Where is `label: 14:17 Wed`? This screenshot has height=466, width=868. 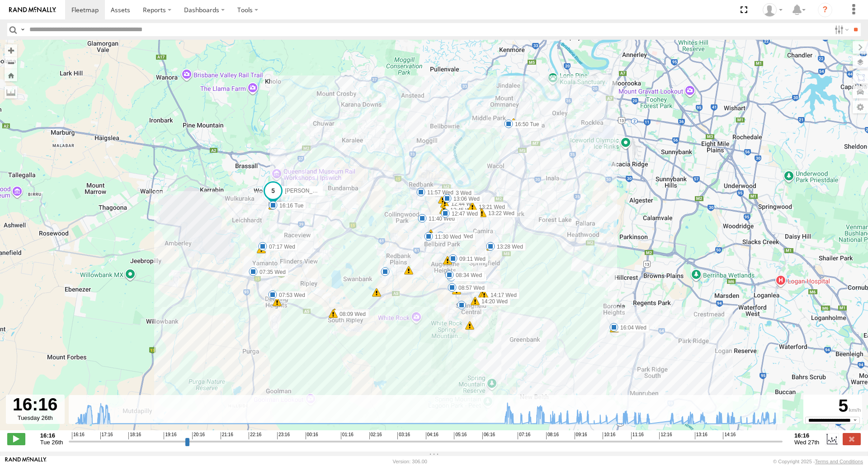
label: 14:17 Wed is located at coordinates (501, 295).